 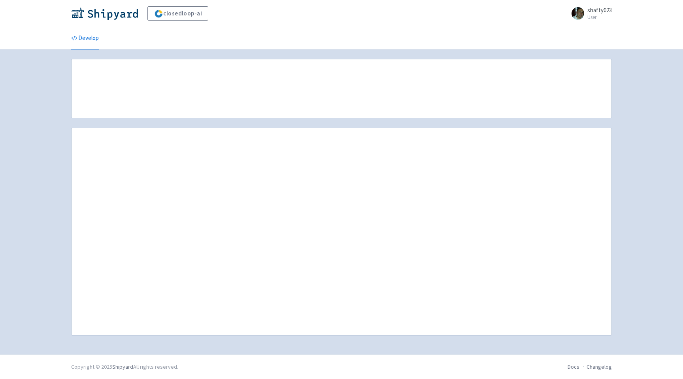 What do you see at coordinates (178, 13) in the screenshot?
I see `a: closedloop-ai` at bounding box center [178, 13].